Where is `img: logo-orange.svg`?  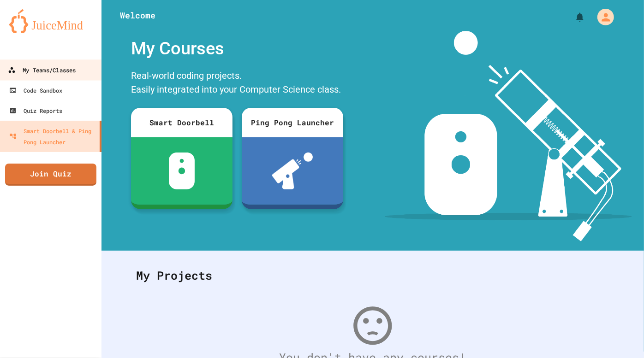 img: logo-orange.svg is located at coordinates (51, 21).